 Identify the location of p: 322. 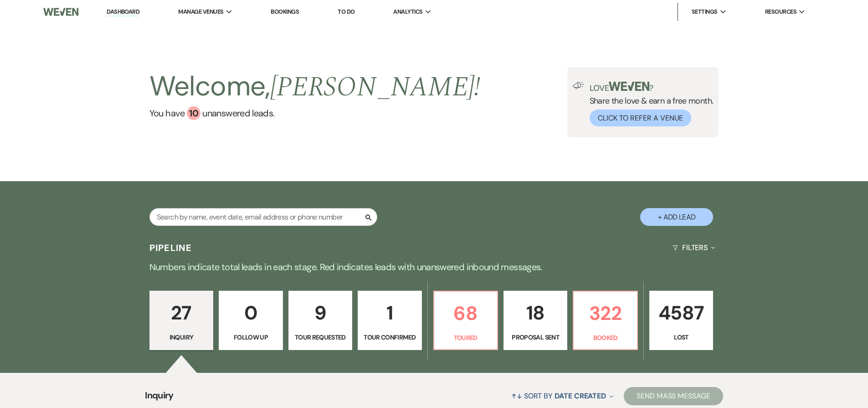
(605, 313).